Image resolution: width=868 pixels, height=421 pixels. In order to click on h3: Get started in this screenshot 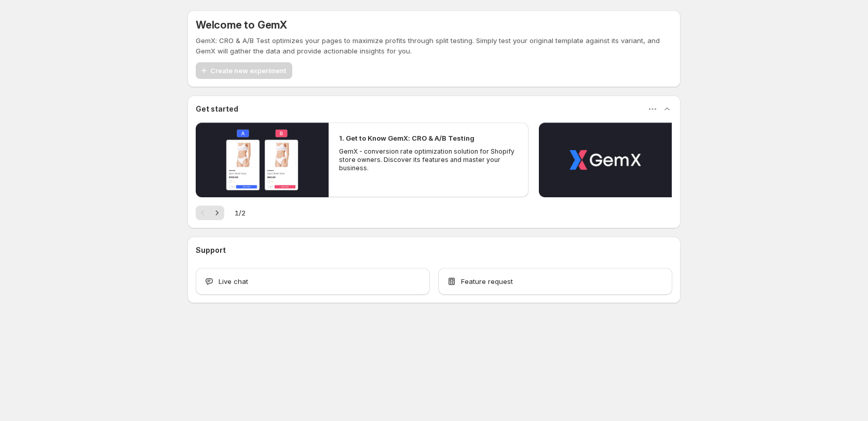, I will do `click(217, 109)`.